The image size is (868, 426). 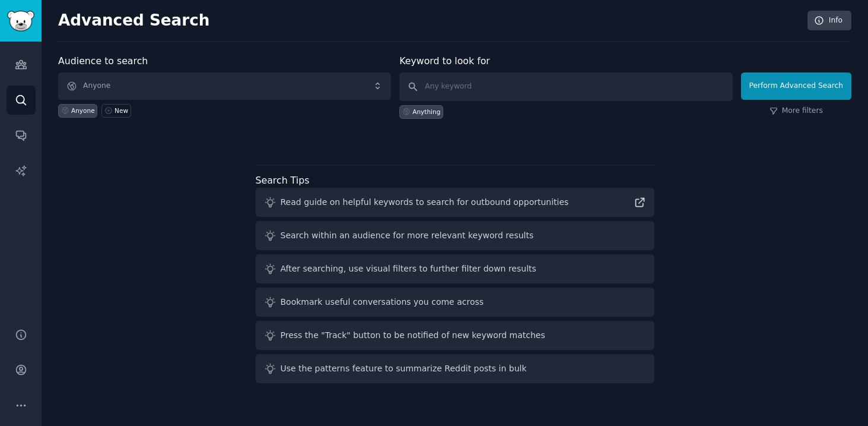 I want to click on button: Perform Advanced Search, so click(x=796, y=86).